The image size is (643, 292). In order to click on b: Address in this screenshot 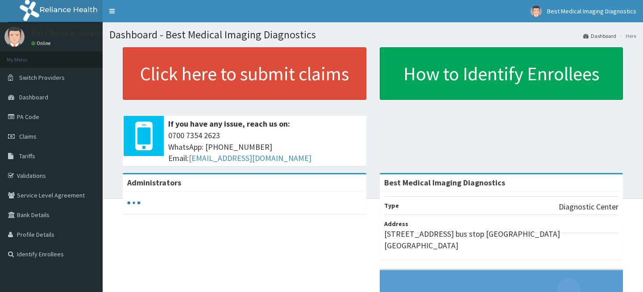, I will do `click(396, 224)`.